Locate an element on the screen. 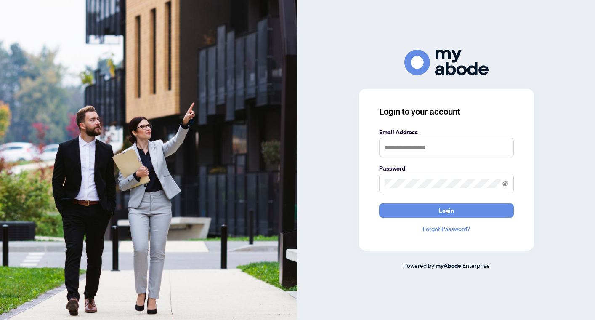  span: eye-invisible is located at coordinates (505, 183).